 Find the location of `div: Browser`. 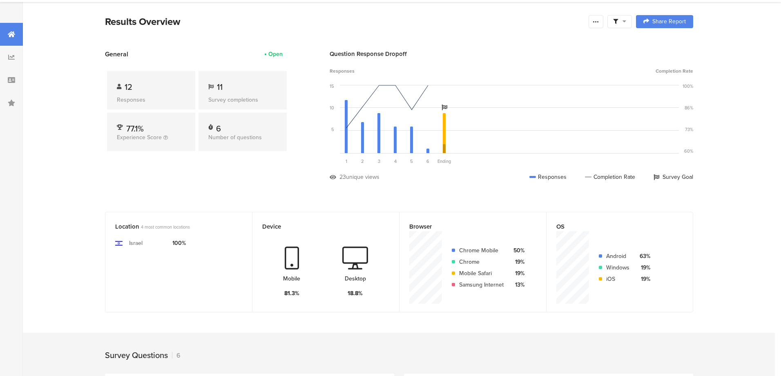

div: Browser is located at coordinates (466, 227).